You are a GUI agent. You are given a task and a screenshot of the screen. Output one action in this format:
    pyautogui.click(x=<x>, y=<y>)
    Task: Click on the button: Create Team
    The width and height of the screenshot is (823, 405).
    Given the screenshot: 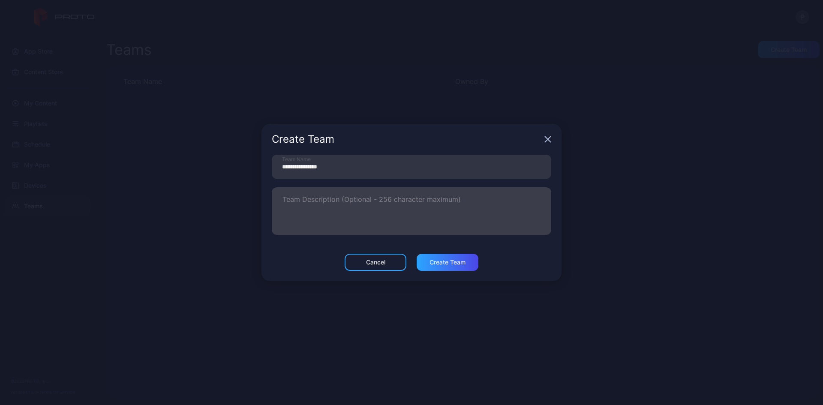 What is the action you would take?
    pyautogui.click(x=447, y=262)
    